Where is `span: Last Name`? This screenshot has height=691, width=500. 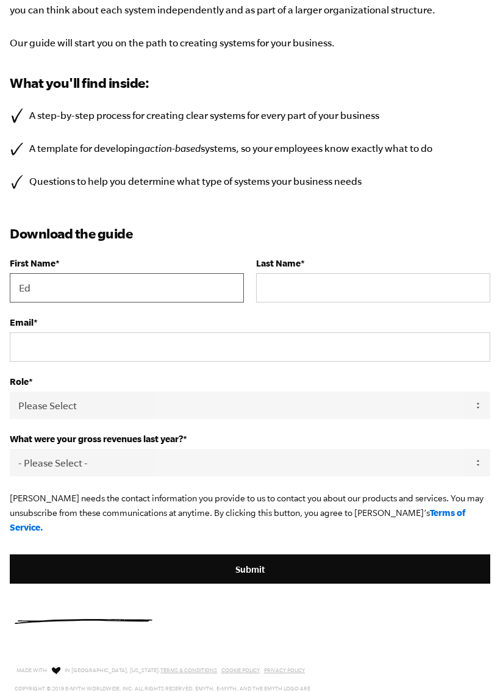
span: Last Name is located at coordinates (278, 263).